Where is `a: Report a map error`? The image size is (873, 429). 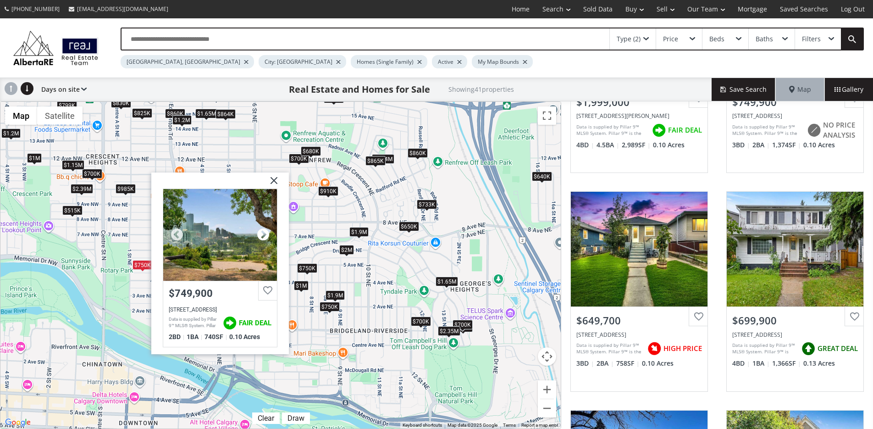
a: Report a map error is located at coordinates (540, 425).